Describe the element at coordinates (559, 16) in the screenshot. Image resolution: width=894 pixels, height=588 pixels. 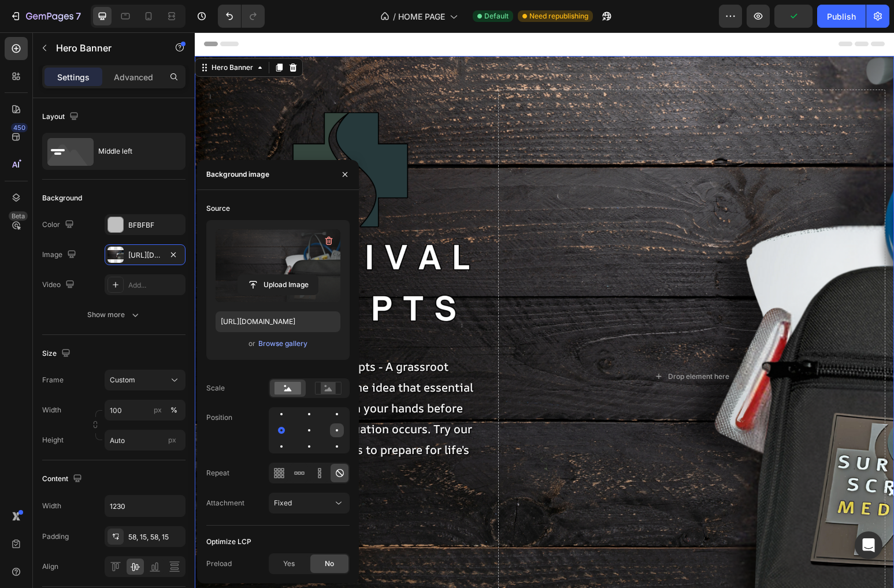
I see `span: Need republishing` at that location.